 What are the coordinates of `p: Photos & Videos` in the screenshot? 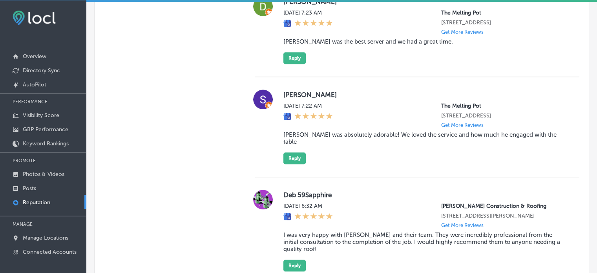 It's located at (44, 174).